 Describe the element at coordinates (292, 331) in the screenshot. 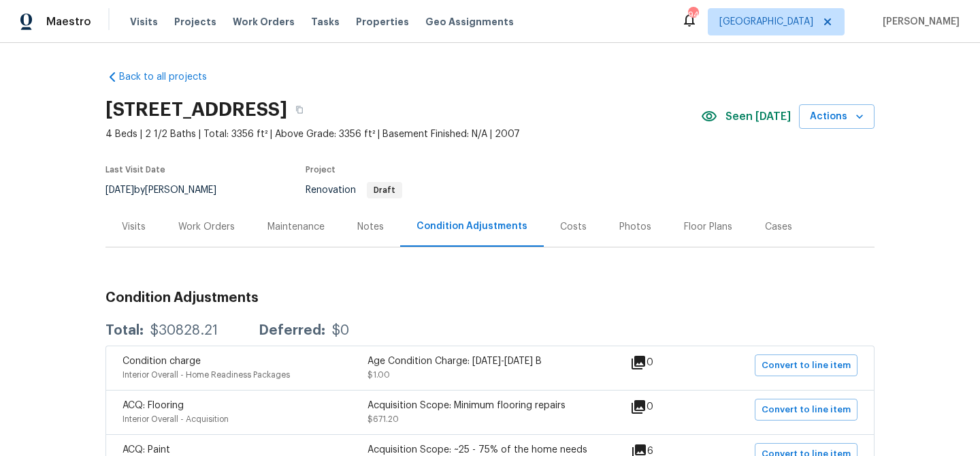

I see `div: Deferred:` at that location.